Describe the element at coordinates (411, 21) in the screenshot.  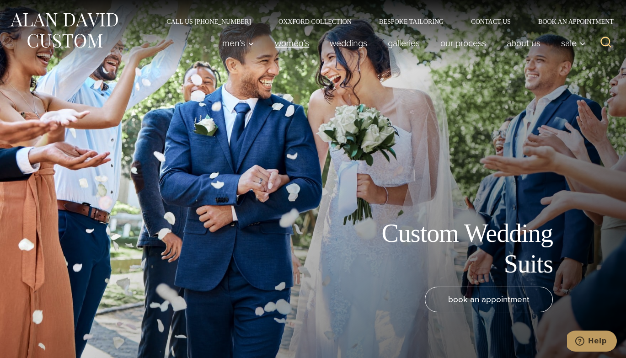
I see `a: Bespoke Tailoring` at that location.